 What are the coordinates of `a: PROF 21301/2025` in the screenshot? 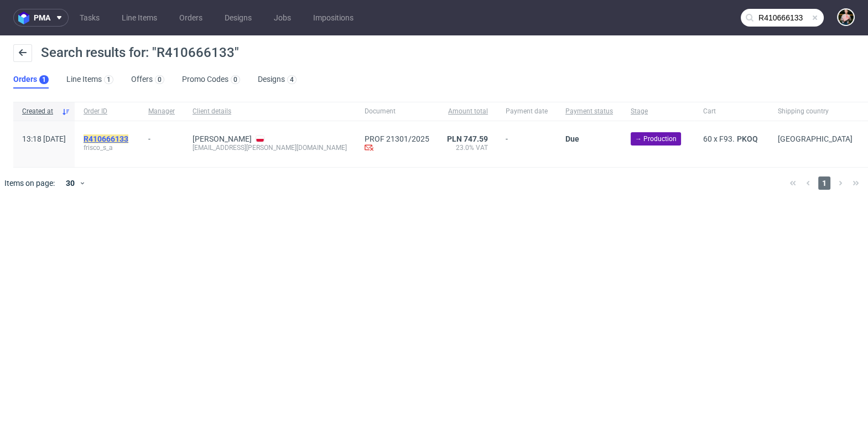 It's located at (397, 138).